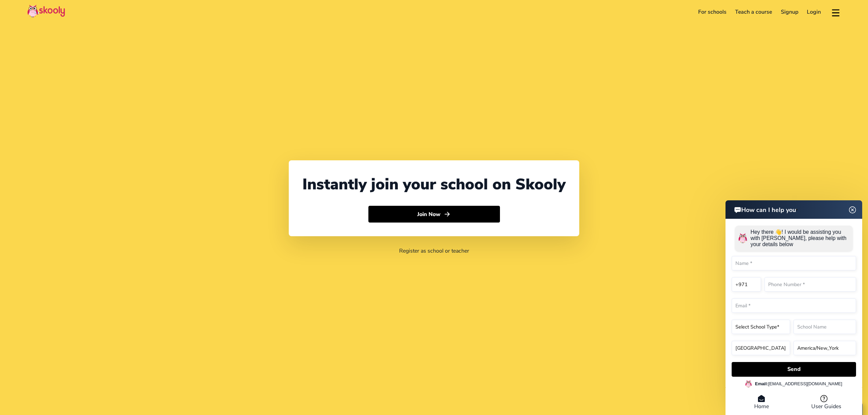  What do you see at coordinates (754, 12) in the screenshot?
I see `a: Teach a course` at bounding box center [754, 12].